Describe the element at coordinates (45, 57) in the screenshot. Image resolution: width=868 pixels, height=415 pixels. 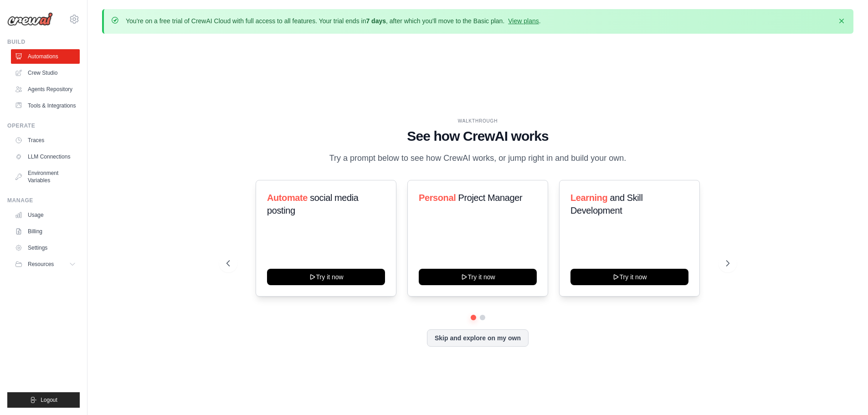
I see `a: Automations` at that location.